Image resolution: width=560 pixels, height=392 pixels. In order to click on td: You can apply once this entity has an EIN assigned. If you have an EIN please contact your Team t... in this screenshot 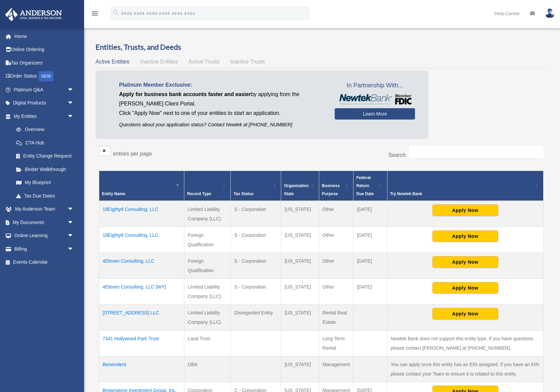, I will do `click(465, 369)`.